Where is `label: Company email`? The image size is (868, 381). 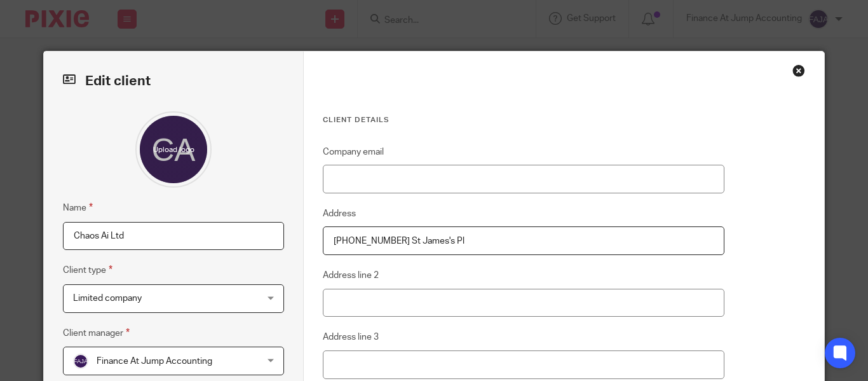
label: Company email is located at coordinates (353, 151).